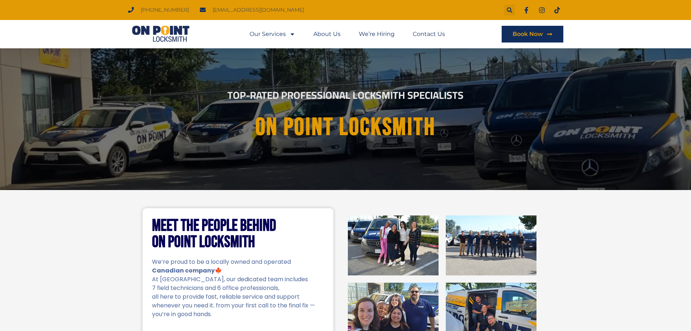 This screenshot has width=691, height=331. Describe the element at coordinates (346, 127) in the screenshot. I see `h1: On point Locksmith` at that location.